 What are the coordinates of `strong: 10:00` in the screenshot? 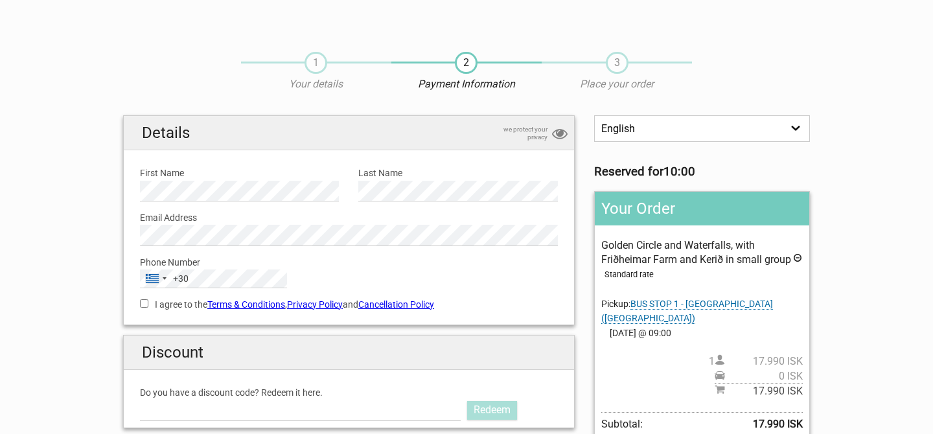 It's located at (679, 172).